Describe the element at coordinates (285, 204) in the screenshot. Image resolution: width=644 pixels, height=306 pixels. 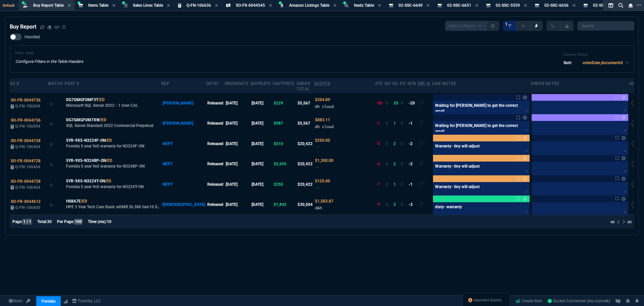
I see `td: $1,842` at that location.